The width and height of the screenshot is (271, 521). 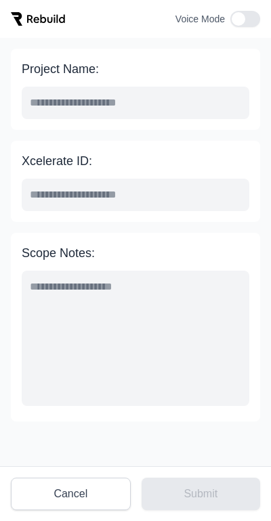 I want to click on button: Cancel, so click(x=70, y=494).